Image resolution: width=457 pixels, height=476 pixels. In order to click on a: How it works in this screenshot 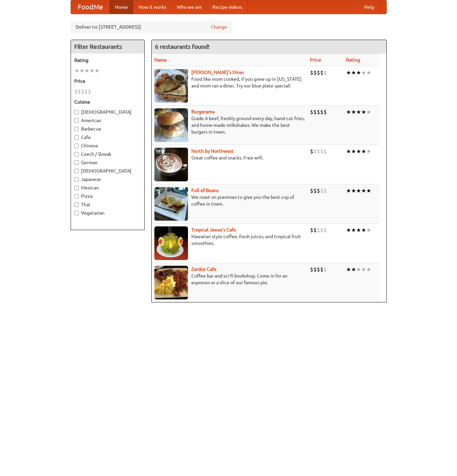, I will do `click(152, 7)`.